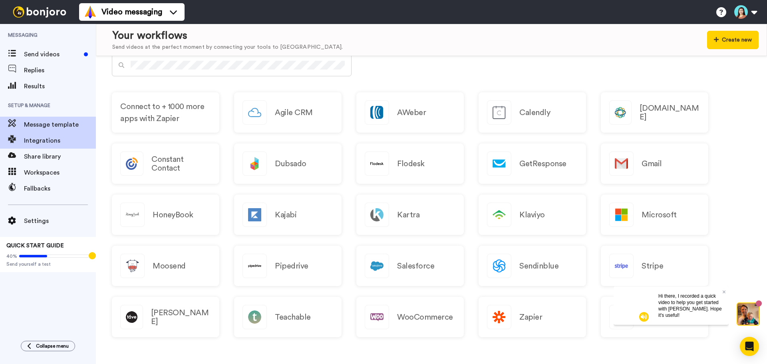  Describe the element at coordinates (165, 112) in the screenshot. I see `a: Connect to + 1000 more apps with Zapier` at that location.